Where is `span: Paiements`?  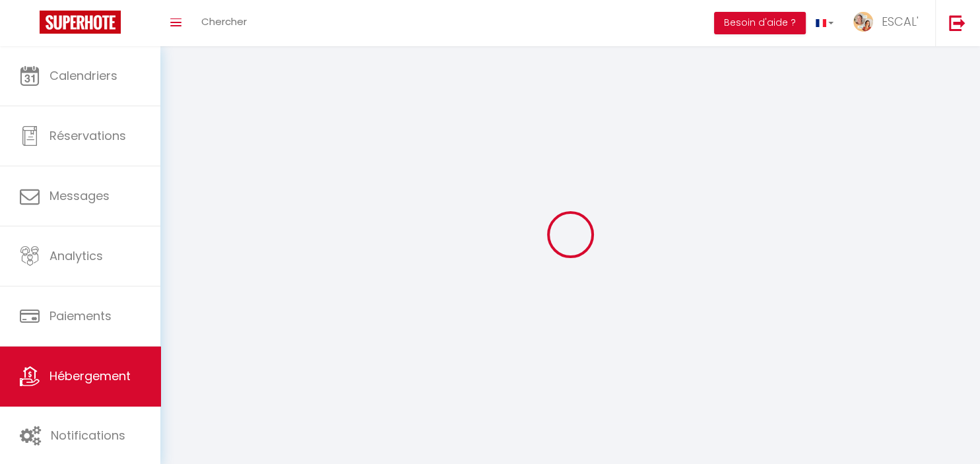
span: Paiements is located at coordinates (80, 316).